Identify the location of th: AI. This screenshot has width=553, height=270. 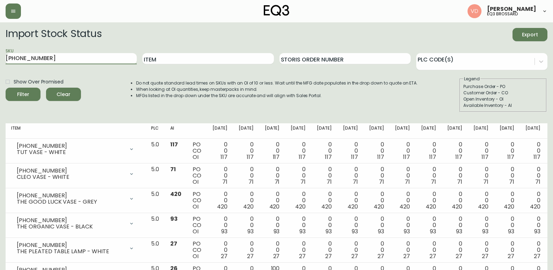
(176, 131).